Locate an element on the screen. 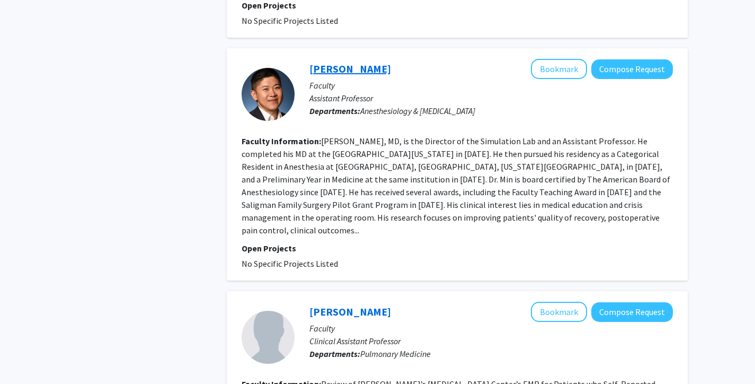  p: Assistant Professor is located at coordinates (491, 98).